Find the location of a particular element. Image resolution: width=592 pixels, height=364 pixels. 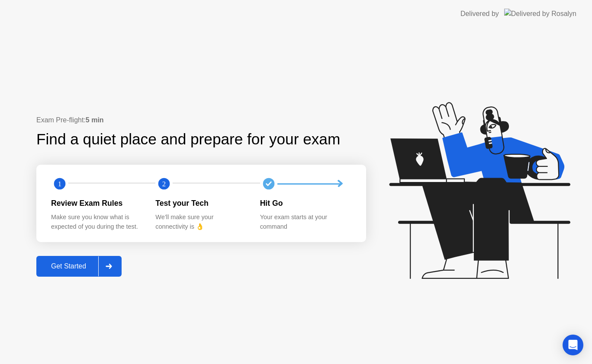

text: 2 is located at coordinates (164, 184).